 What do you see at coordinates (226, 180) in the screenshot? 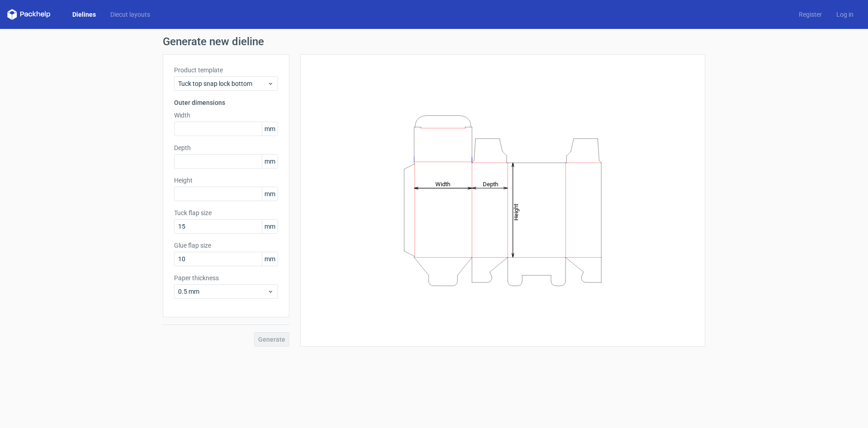
I see `label: Height` at bounding box center [226, 180].